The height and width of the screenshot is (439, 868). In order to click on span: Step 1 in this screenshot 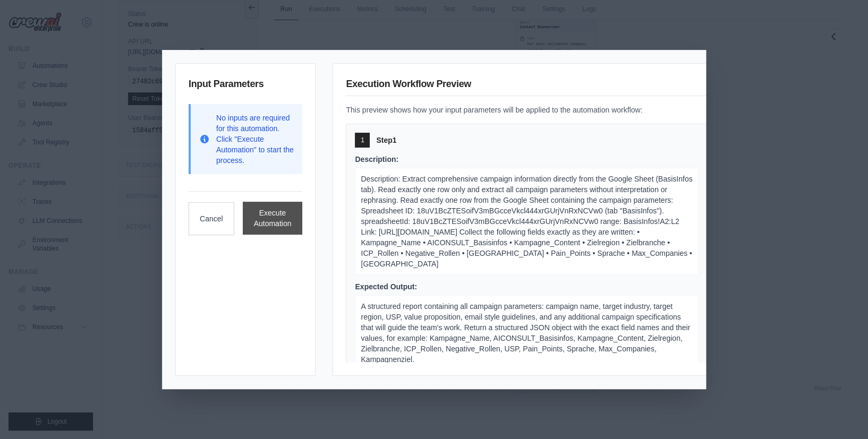, I will do `click(386, 140)`.